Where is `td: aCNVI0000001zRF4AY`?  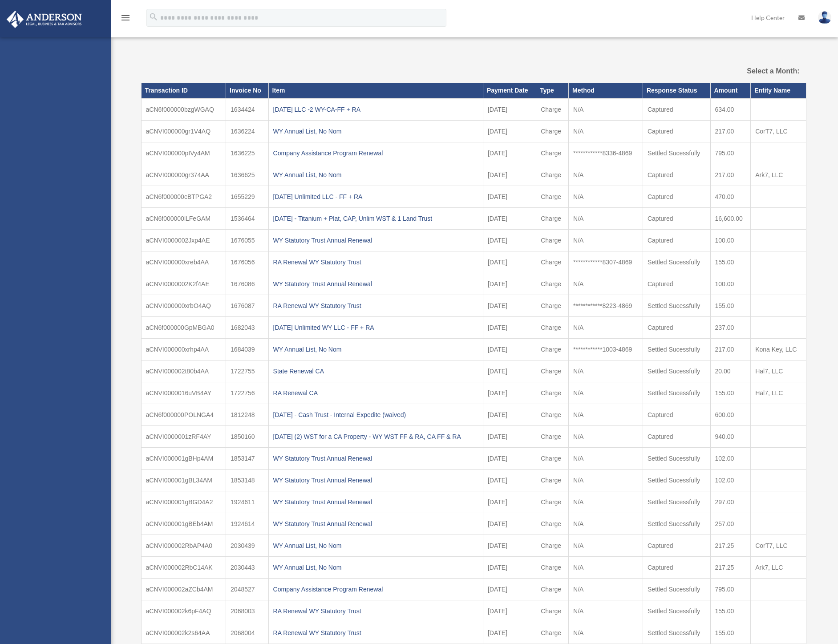 td: aCNVI0000001zRF4AY is located at coordinates (184, 436).